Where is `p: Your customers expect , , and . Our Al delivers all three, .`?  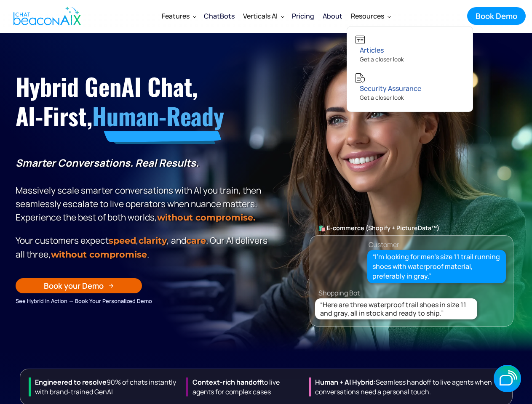 p: Your customers expect , , and . Our Al delivers all three, . is located at coordinates (143, 248).